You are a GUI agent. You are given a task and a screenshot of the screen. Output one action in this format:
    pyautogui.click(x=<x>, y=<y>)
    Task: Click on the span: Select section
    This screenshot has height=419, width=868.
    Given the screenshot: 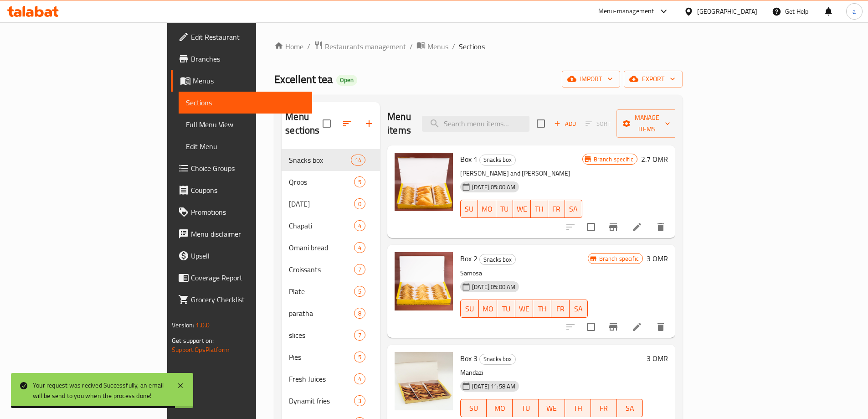 What is the action you would take?
    pyautogui.click(x=541, y=123)
    